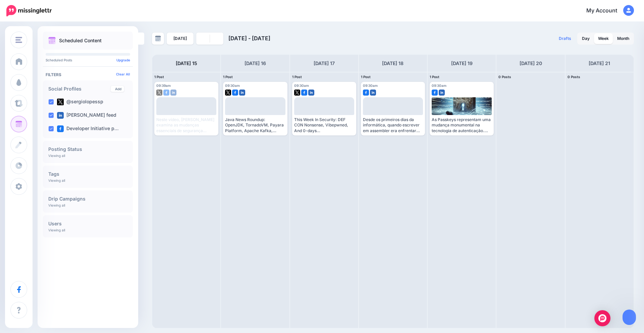 The height and width of the screenshot is (333, 644). Describe the element at coordinates (164, 85) in the screenshot. I see `span: 09:39am` at that location.